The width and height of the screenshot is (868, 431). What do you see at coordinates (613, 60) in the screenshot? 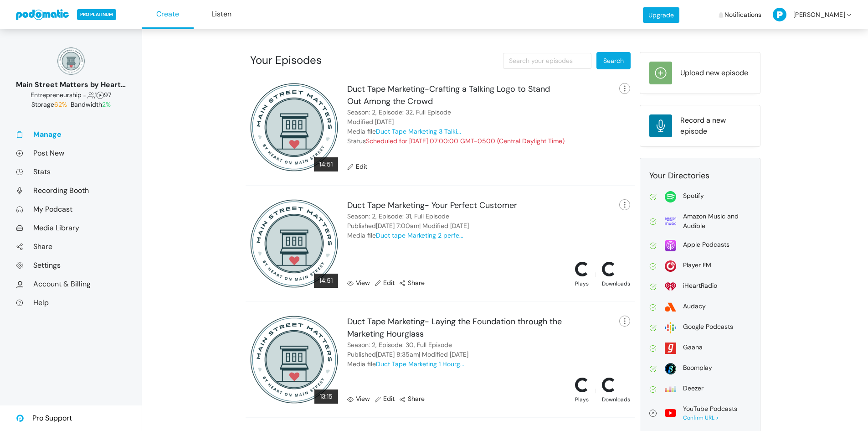
I see `input: Search` at bounding box center [613, 60].